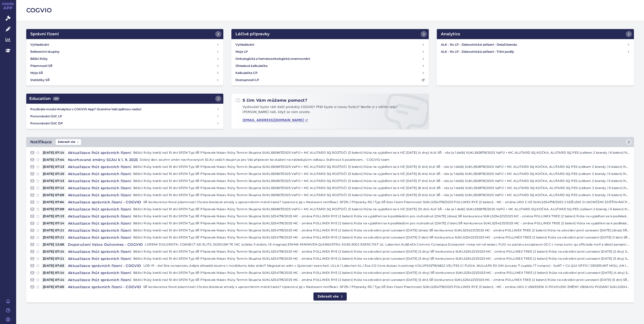 The height and width of the screenshot is (324, 644). What do you see at coordinates (124, 80) in the screenshot?
I see `a: Statistiky SŘ` at bounding box center [124, 80].